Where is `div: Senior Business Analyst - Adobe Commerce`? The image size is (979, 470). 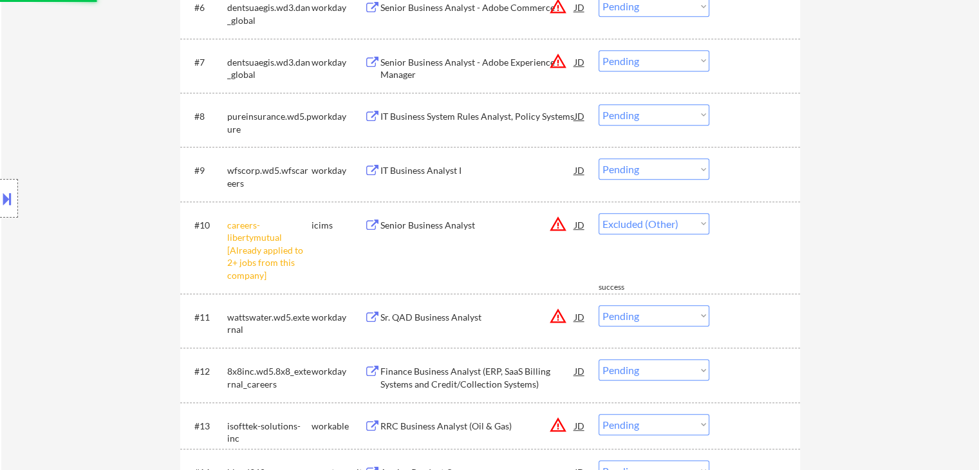 div: Senior Business Analyst - Adobe Commerce is located at coordinates (478, 8).